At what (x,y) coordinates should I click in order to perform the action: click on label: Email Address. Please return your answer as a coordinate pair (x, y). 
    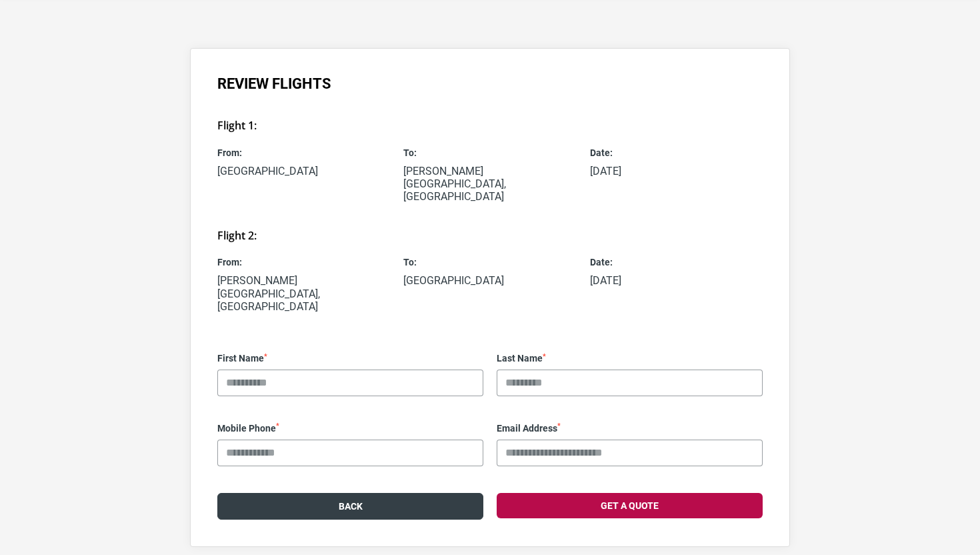
    Looking at the image, I should click on (629, 428).